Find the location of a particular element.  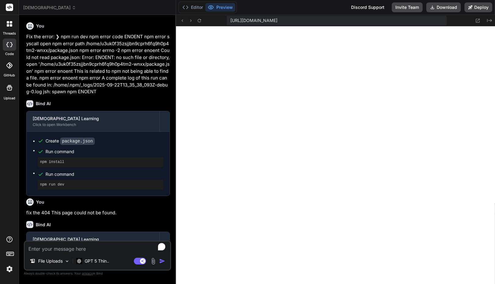

span: privacy is located at coordinates (87, 273).